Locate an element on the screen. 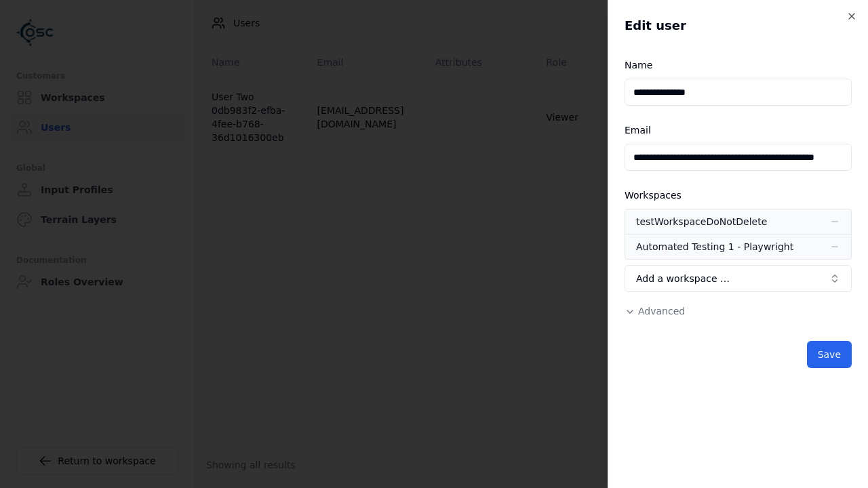 The height and width of the screenshot is (488, 868). label: Email is located at coordinates (637, 130).